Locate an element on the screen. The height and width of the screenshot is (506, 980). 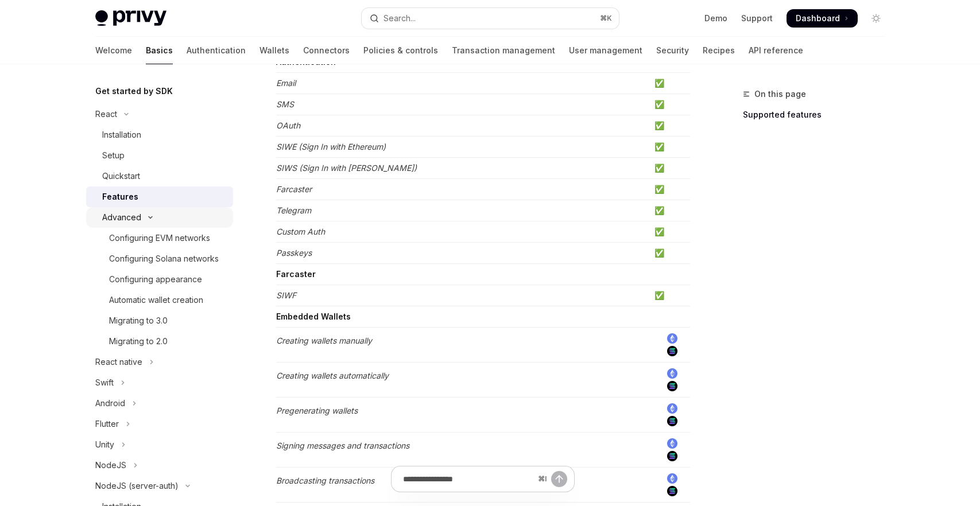
a: Migrating to 3.0 is located at coordinates (159, 321).